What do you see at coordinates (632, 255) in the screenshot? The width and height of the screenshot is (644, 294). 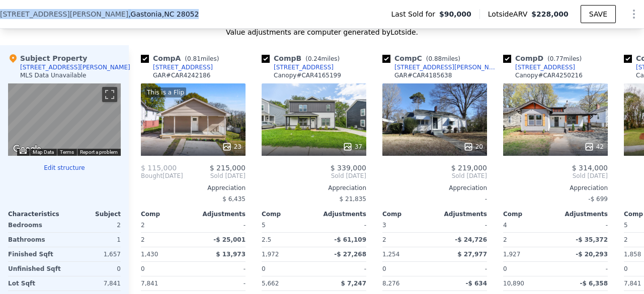 I see `span: 1,858` at bounding box center [632, 255].